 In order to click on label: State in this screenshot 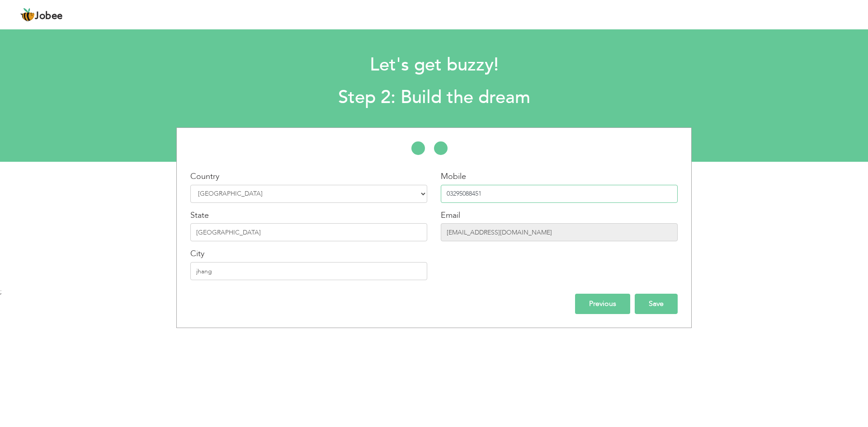, I will do `click(199, 216)`.